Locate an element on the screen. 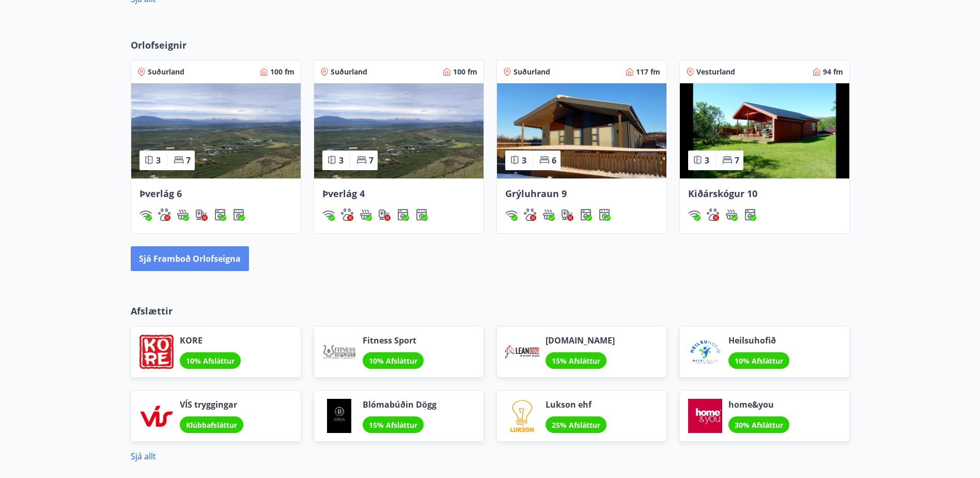 Image resolution: width=980 pixels, height=478 pixels. p: Afslættir is located at coordinates (490, 311).